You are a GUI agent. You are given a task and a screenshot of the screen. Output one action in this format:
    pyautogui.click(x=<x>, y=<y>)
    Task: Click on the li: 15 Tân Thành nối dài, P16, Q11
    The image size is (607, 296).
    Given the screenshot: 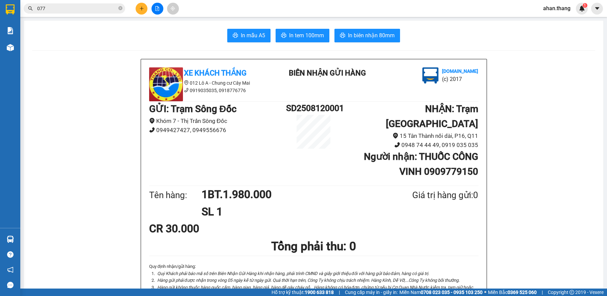 What is the action you would take?
    pyautogui.click(x=410, y=136)
    